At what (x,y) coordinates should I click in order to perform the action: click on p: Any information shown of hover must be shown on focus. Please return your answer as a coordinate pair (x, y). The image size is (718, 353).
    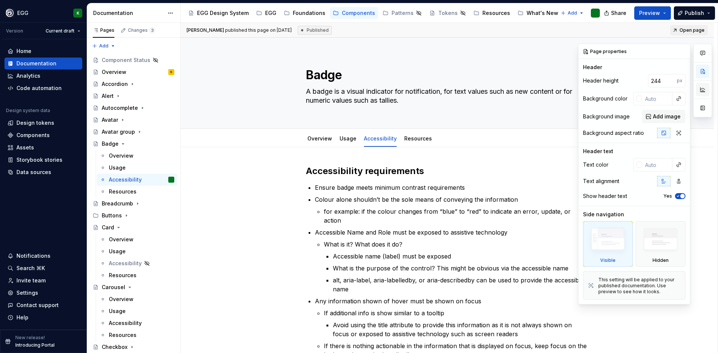
    Looking at the image, I should click on (451, 301).